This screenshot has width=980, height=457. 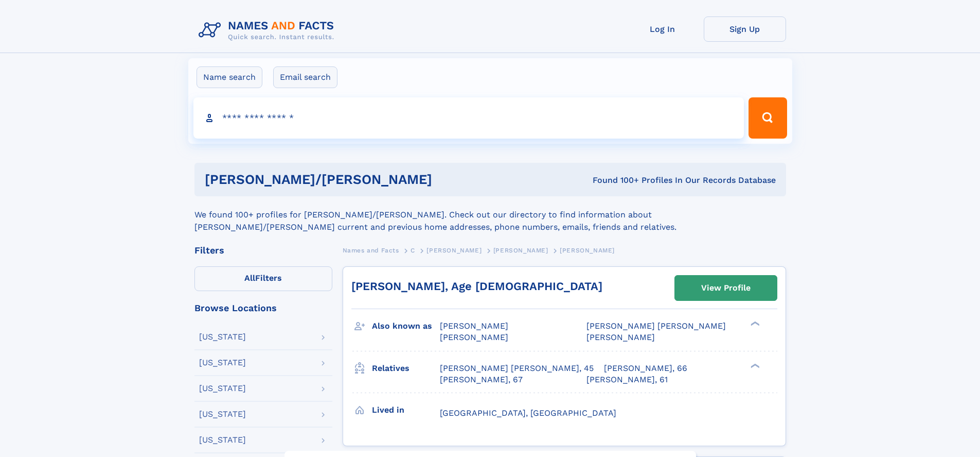 I want to click on span: All, so click(x=249, y=278).